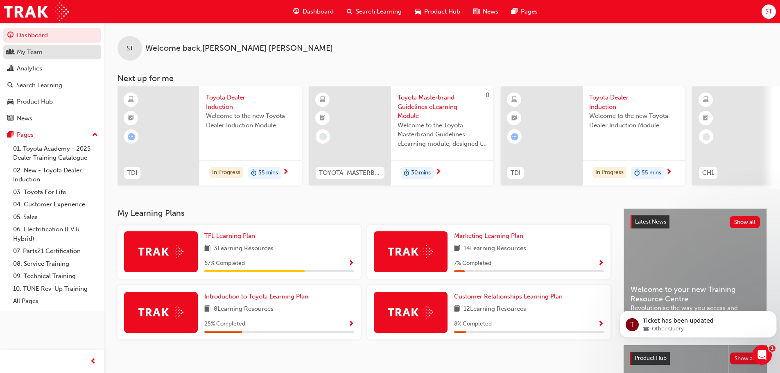 The height and width of the screenshot is (373, 780). I want to click on span: Search Learning, so click(379, 11).